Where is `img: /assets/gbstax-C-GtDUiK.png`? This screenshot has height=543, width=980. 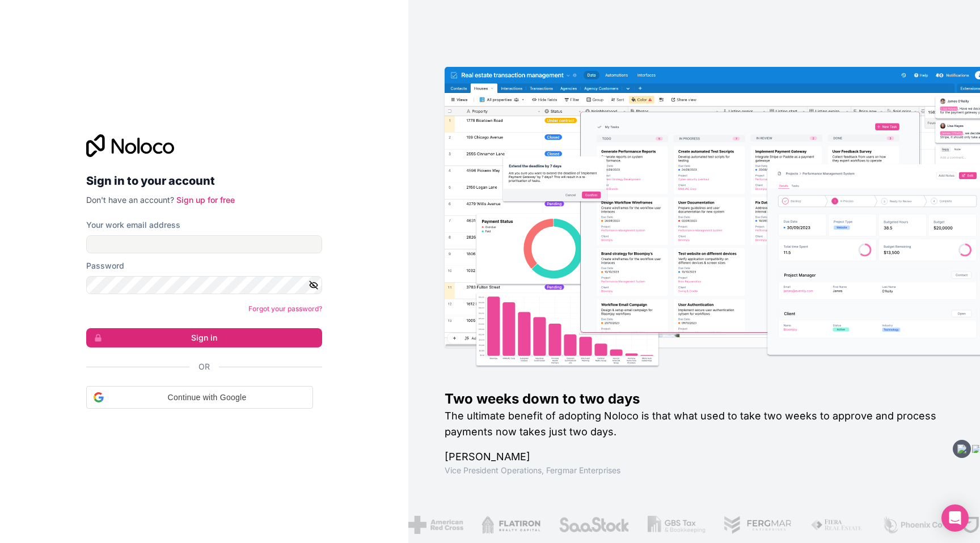 img: /assets/gbstax-C-GtDUiK.png is located at coordinates (675, 525).